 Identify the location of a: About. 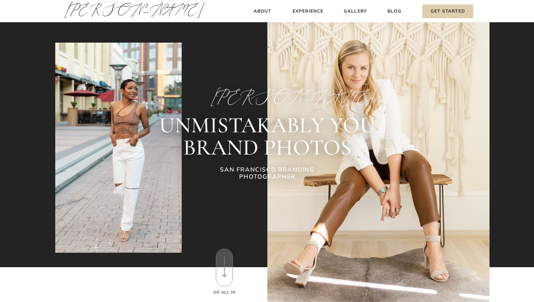
(262, 11).